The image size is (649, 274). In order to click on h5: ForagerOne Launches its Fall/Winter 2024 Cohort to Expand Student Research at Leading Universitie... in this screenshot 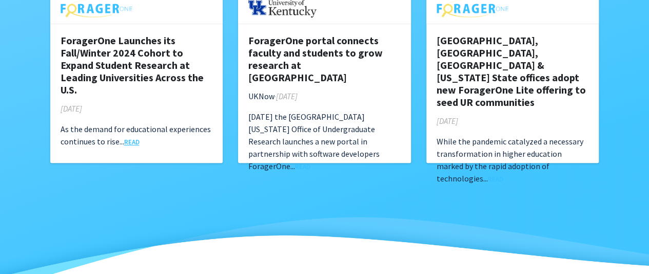, I will do `click(136, 65)`.